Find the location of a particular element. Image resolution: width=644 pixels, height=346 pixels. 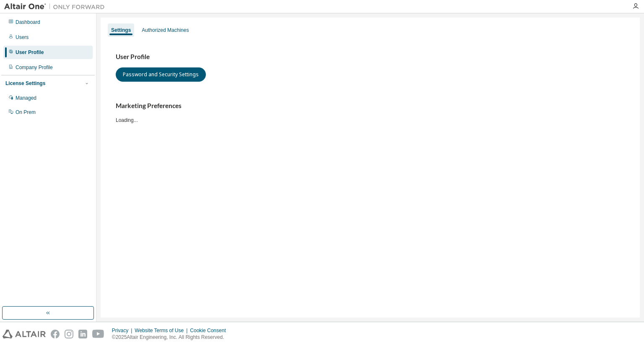

div: On Prem is located at coordinates (26, 112).